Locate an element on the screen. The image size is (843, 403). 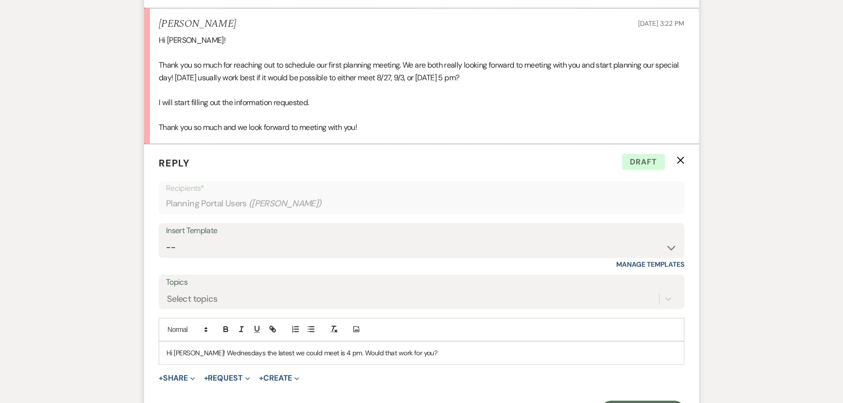
div: Planning Portal Users is located at coordinates (421, 203).